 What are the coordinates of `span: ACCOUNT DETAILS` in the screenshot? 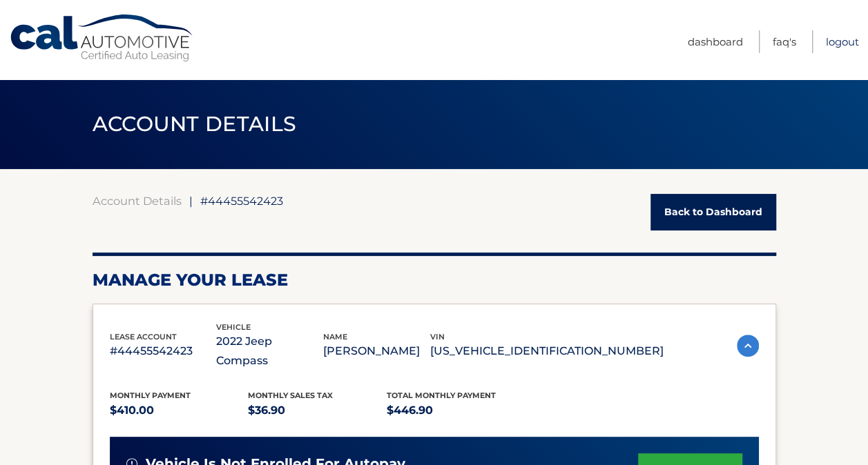 It's located at (194, 124).